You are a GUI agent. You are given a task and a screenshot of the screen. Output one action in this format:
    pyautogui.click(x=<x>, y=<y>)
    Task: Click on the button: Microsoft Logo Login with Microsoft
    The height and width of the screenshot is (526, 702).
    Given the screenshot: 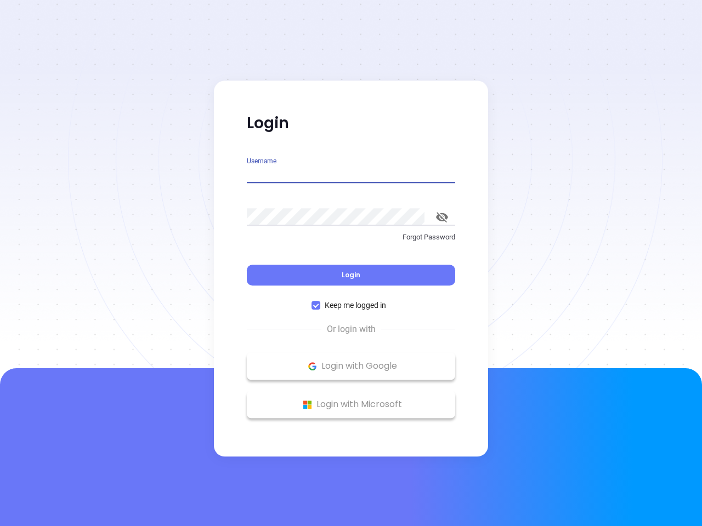 What is the action you would take?
    pyautogui.click(x=351, y=405)
    